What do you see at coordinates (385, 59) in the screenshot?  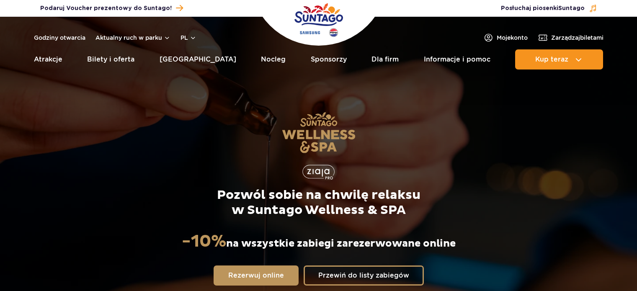 I see `a: Dla firm` at bounding box center [385, 59].